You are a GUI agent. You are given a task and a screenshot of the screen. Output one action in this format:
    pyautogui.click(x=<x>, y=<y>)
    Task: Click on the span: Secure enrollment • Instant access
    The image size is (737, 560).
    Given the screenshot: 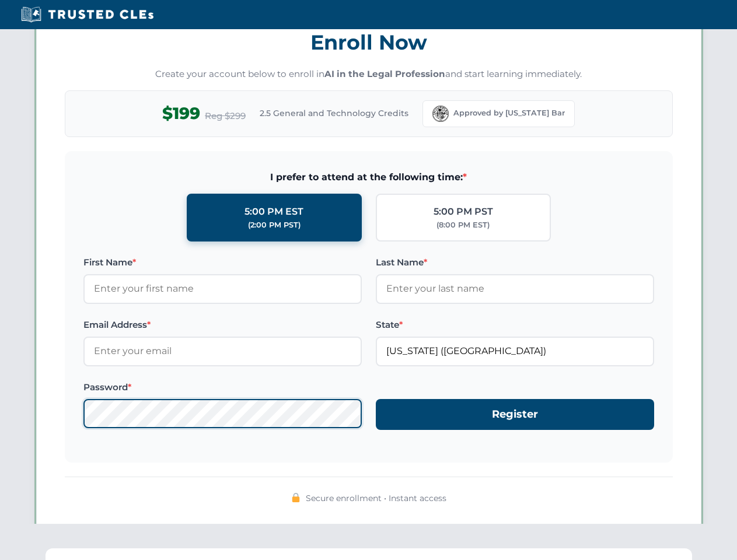 What is the action you would take?
    pyautogui.click(x=376, y=498)
    